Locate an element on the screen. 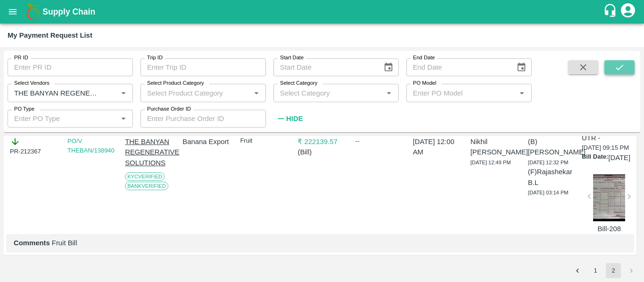 Image resolution: width=644 pixels, height=282 pixels. div: PR-212367 is located at coordinates (34, 146).